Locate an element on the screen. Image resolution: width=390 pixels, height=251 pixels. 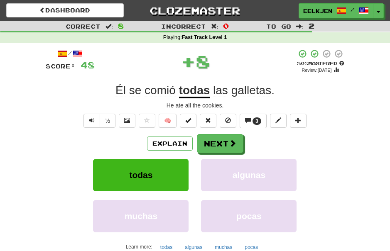
a: Eelkjen / is located at coordinates (336, 11).